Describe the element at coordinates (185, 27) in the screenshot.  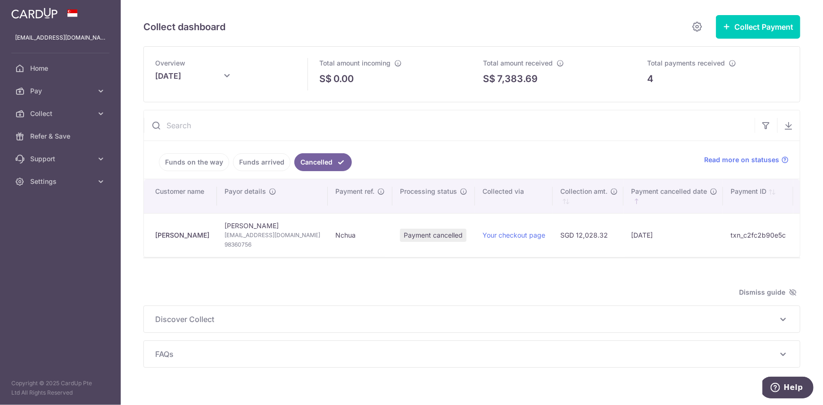
I see `h5: Collect dashboard` at that location.